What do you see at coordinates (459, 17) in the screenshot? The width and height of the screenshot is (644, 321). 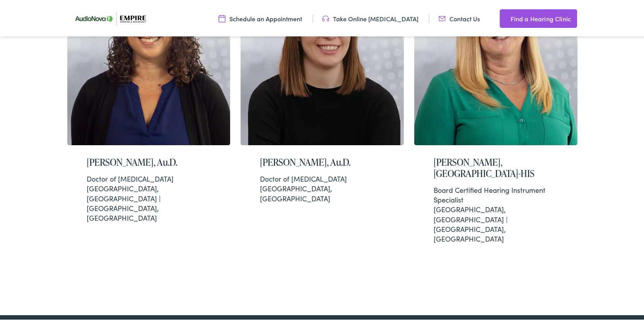 I see `a: Contact Us` at bounding box center [459, 17].